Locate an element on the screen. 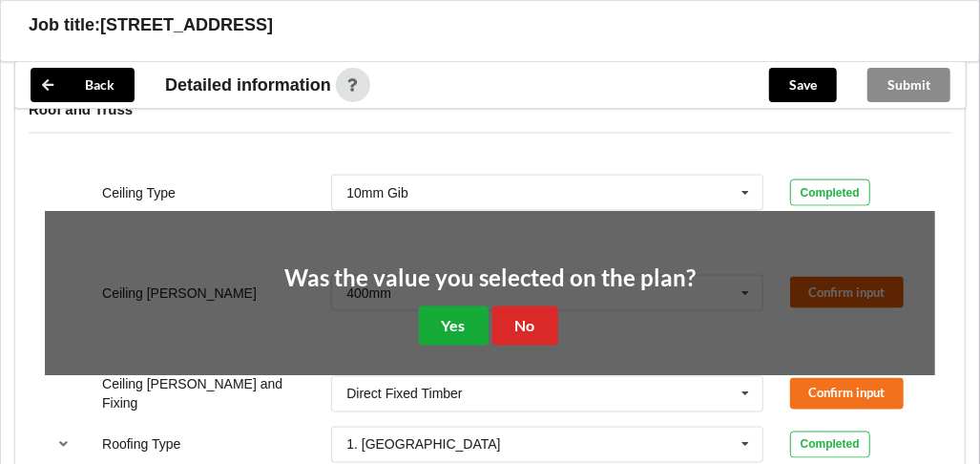 This screenshot has width=980, height=464. button: Save is located at coordinates (803, 85).